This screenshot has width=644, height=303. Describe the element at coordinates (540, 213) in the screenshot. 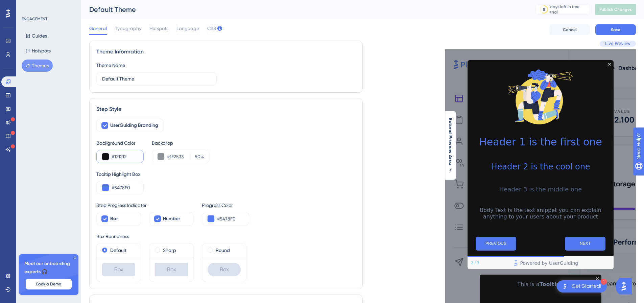

I see `p: Body Text is the text snippet you can explain anything to your users about your product` at that location.